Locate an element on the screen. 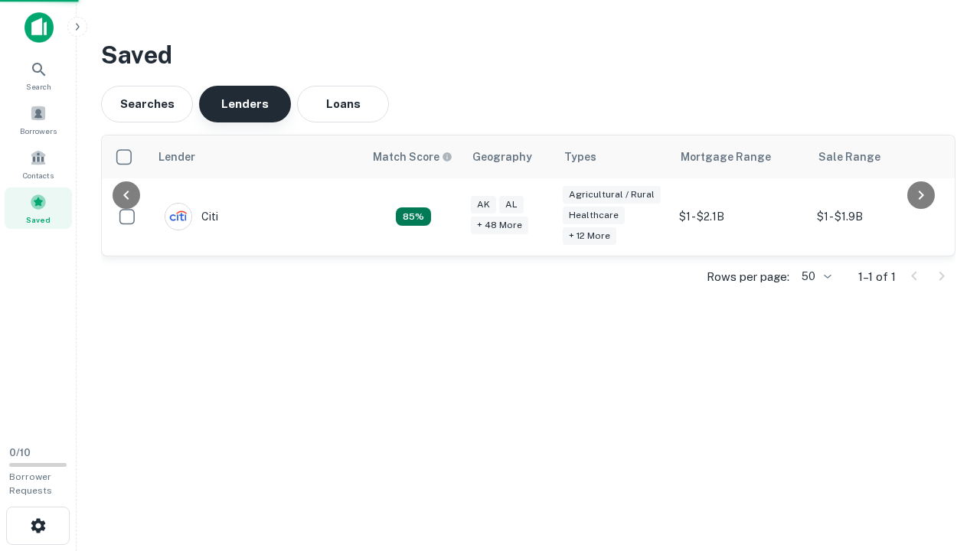 The image size is (980, 551). div: Lender is located at coordinates (177, 157).